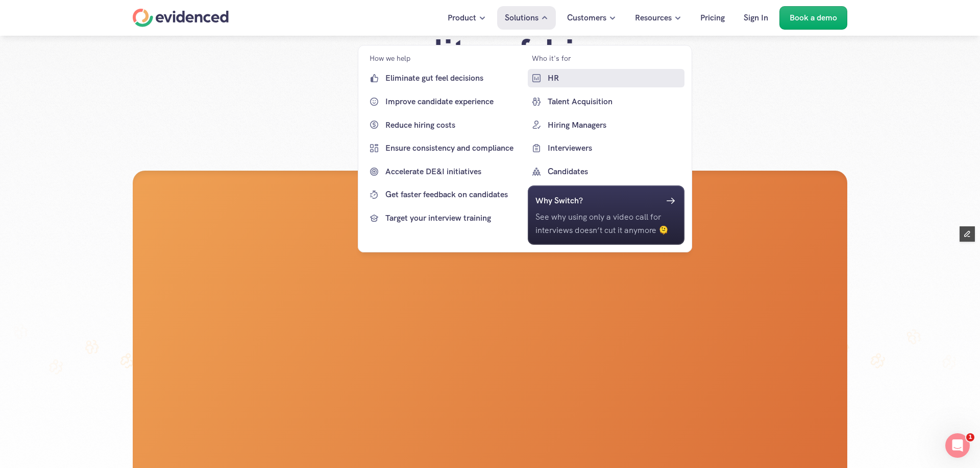 This screenshot has width=980, height=468. What do you see at coordinates (756, 18) in the screenshot?
I see `a: Sign In` at bounding box center [756, 18].